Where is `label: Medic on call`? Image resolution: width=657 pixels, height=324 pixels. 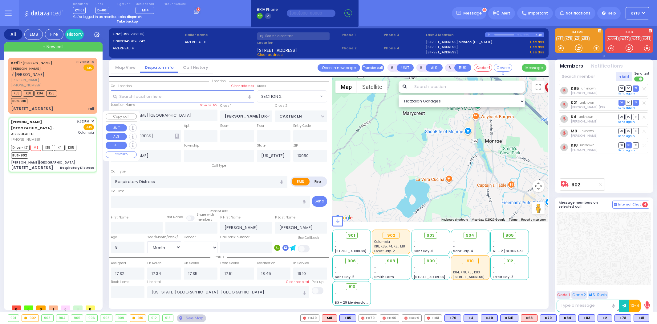 label: Medic on call is located at coordinates (146, 4).